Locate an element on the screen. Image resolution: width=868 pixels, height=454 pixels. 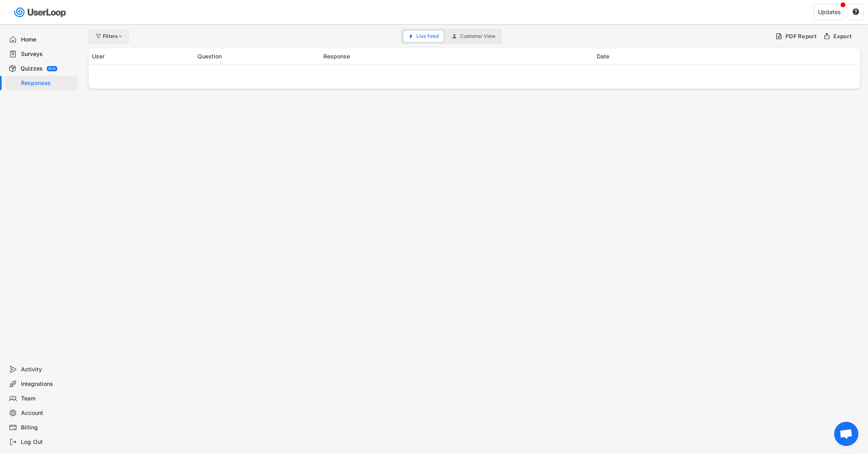
button: Customer View is located at coordinates (474, 36).